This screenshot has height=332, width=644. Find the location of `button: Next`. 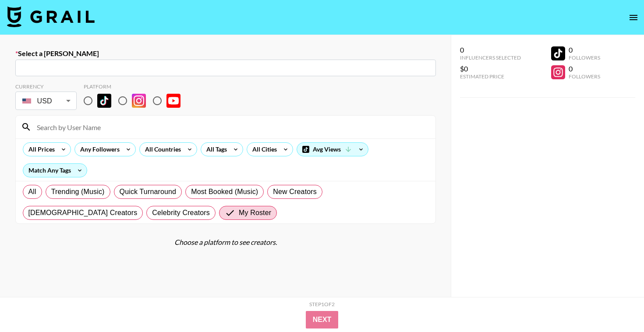

button: Next is located at coordinates (322, 320).